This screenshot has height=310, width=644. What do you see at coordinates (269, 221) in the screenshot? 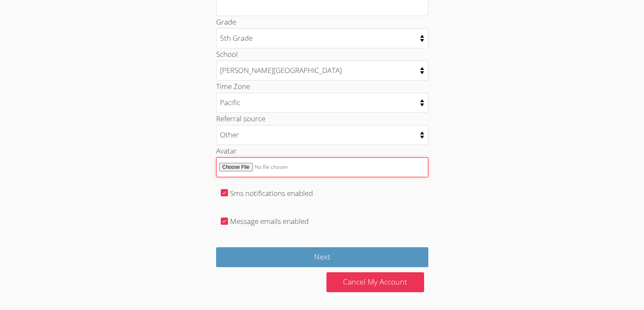
I see `label: Message emails enabled` at bounding box center [269, 221].